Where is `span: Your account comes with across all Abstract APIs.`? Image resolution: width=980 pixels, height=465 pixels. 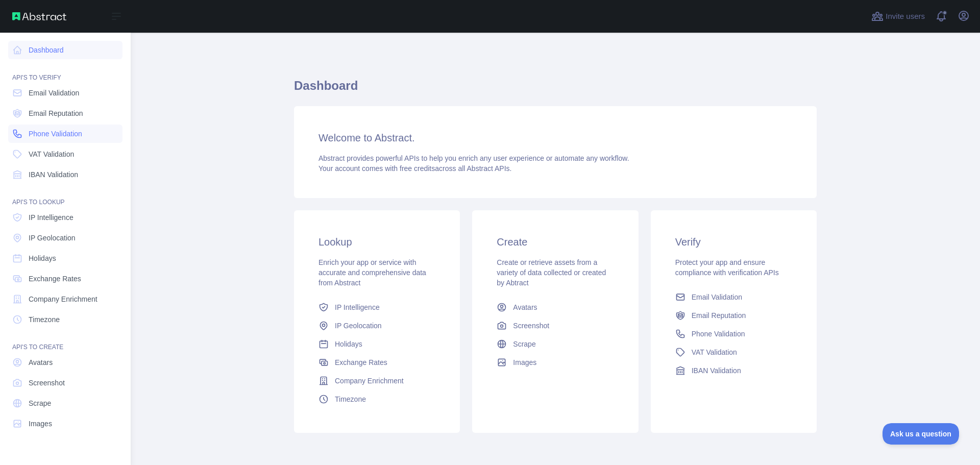
span: Your account comes with across all Abstract APIs. is located at coordinates (415, 169).